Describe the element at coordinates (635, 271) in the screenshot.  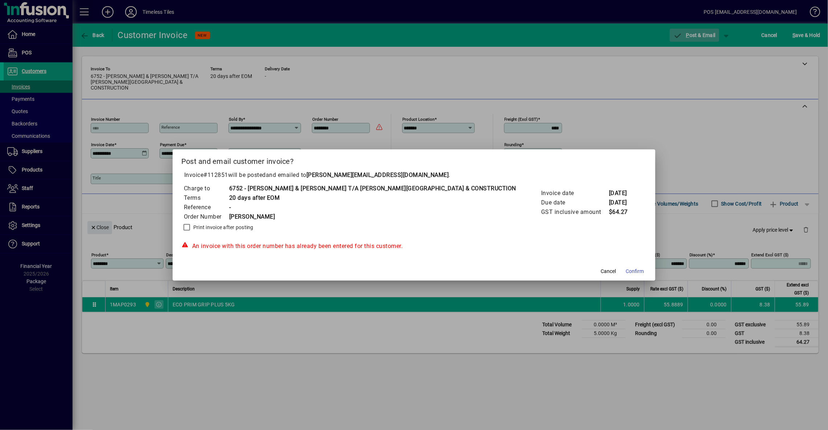
I see `span: Confirm` at that location.